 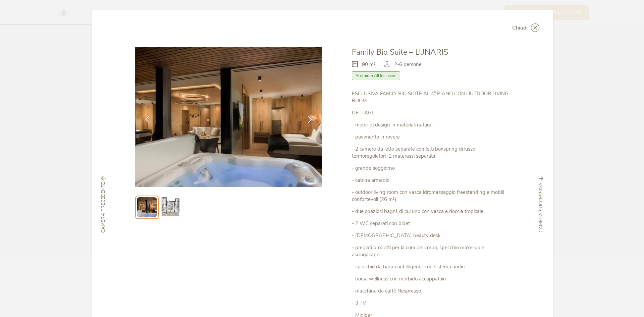 I want to click on p: - pavimento in rovere, so click(x=430, y=137).